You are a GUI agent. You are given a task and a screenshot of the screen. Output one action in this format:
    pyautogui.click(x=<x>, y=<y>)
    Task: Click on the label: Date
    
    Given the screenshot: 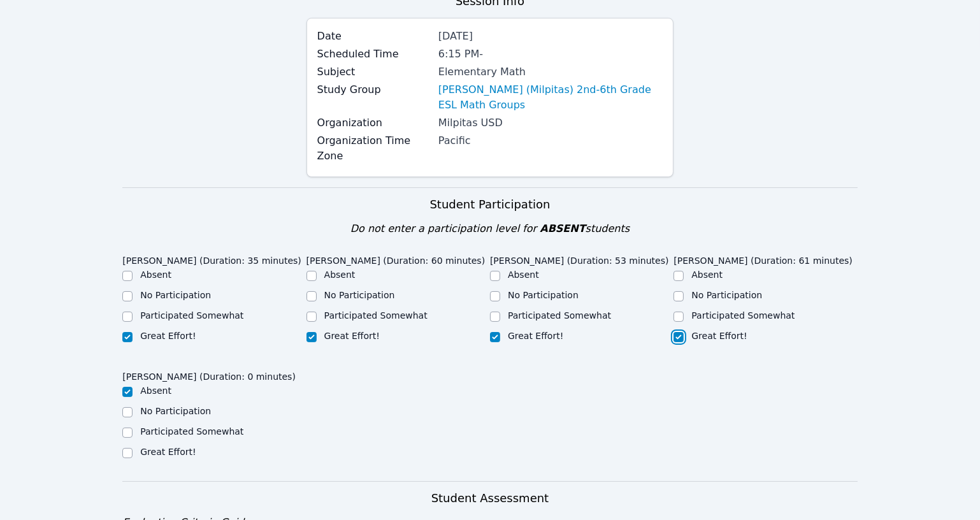 What is the action you would take?
    pyautogui.click(x=374, y=36)
    